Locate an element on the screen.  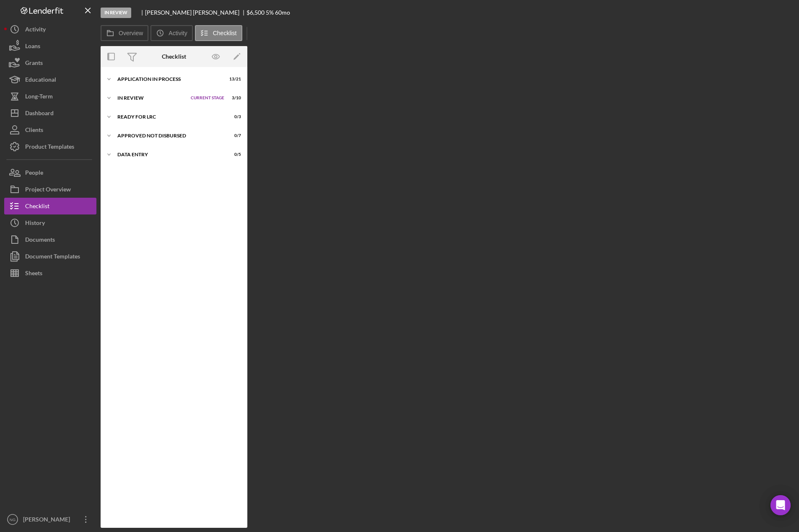
div: Grants is located at coordinates (34, 63).